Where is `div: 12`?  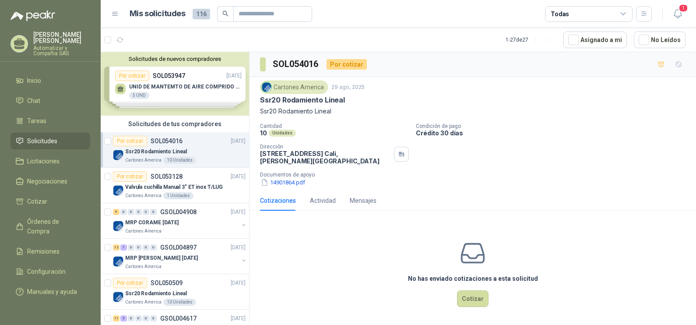
div: 12 is located at coordinates (116, 247).